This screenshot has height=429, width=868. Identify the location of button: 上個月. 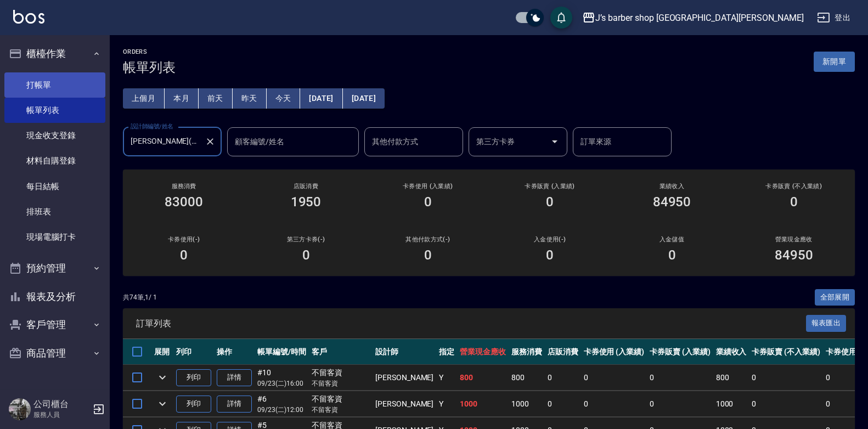
(143, 98).